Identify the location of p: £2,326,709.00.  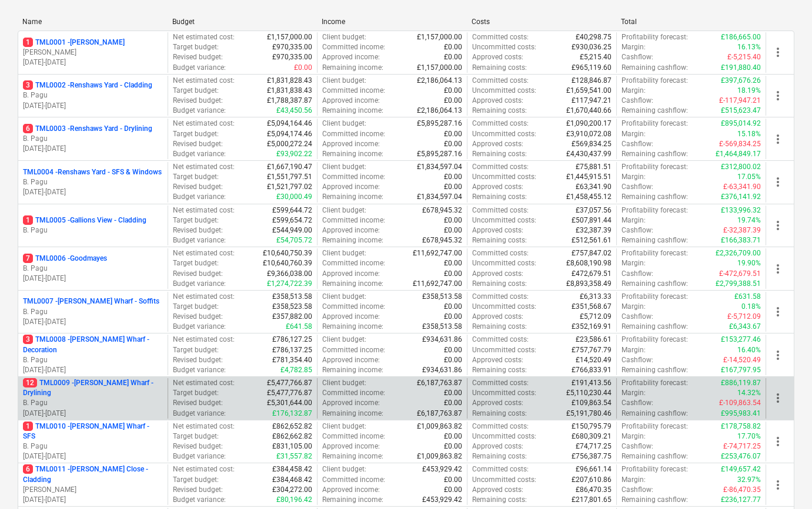
(737, 253).